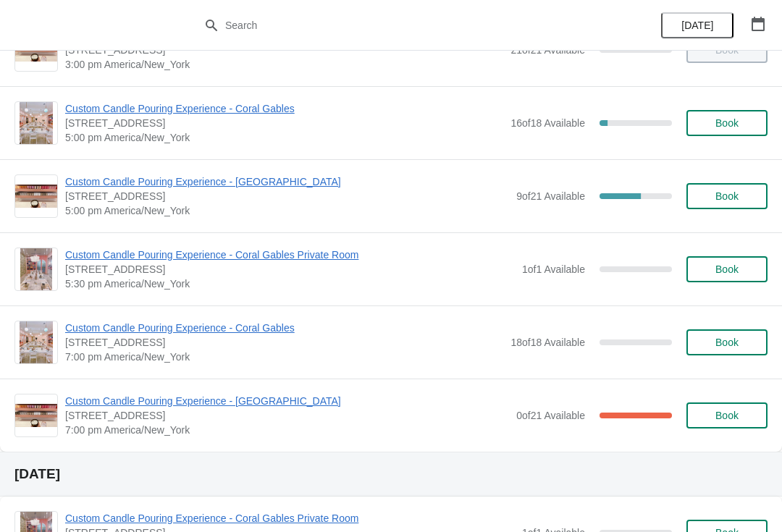 This screenshot has height=532, width=782. I want to click on img: Custom Candle Pouring Experience - Coral Gables | 154 Giralda Avenue, Coral Gables, FL, USA | 5:0..., so click(36, 123).